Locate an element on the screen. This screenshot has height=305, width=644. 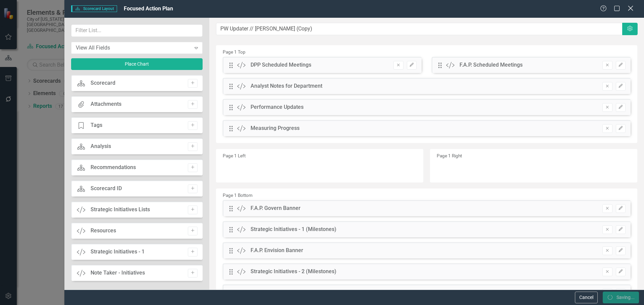
div: Analyst Notes for Department is located at coordinates (287, 86).